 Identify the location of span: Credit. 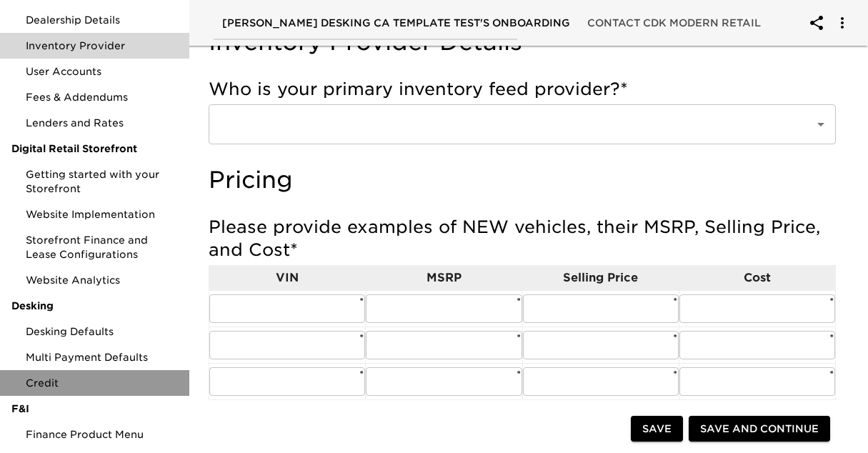
(102, 382).